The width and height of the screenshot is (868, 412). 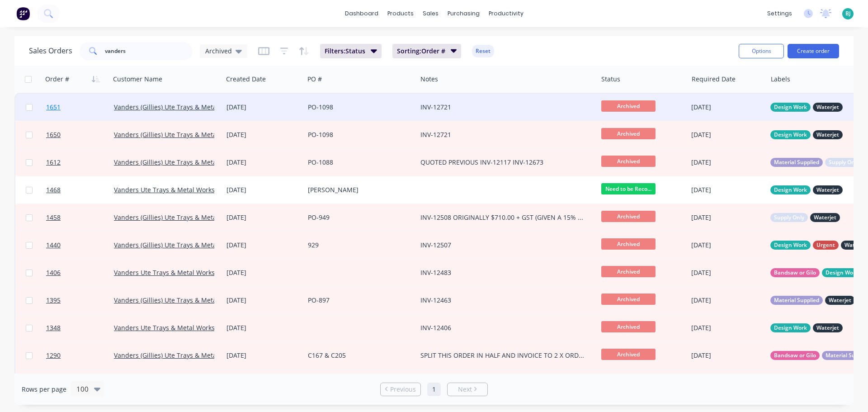 I want to click on div: SPLIT THIS ORDER IN HALF AND INVOICE TO 2 X ORDER NUMBERS INV-12321/12322, so click(x=503, y=356).